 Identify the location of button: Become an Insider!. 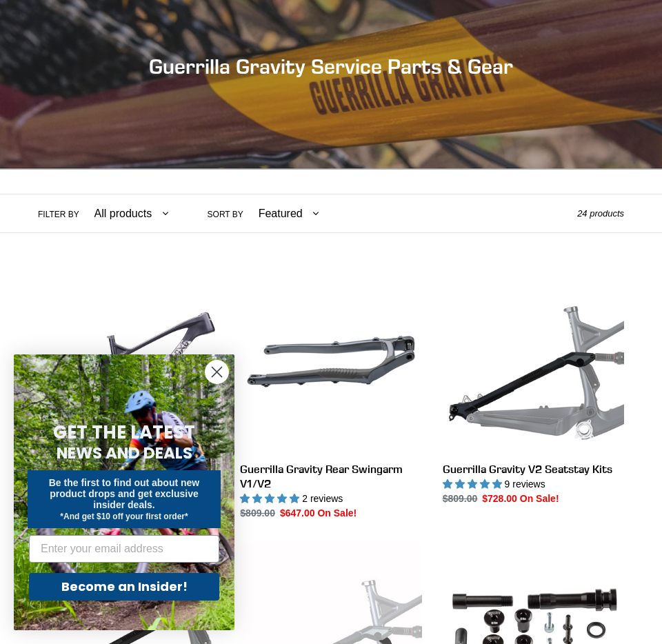
(124, 587).